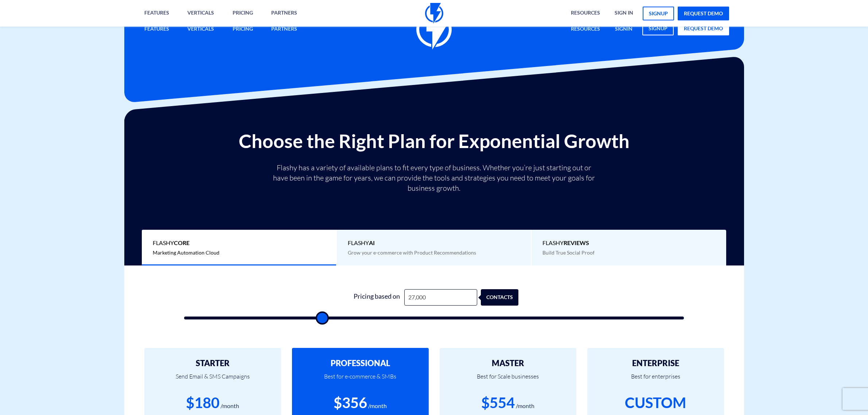 This screenshot has width=868, height=415. What do you see at coordinates (186, 252) in the screenshot?
I see `span: Marketing Automation Cloud` at bounding box center [186, 252].